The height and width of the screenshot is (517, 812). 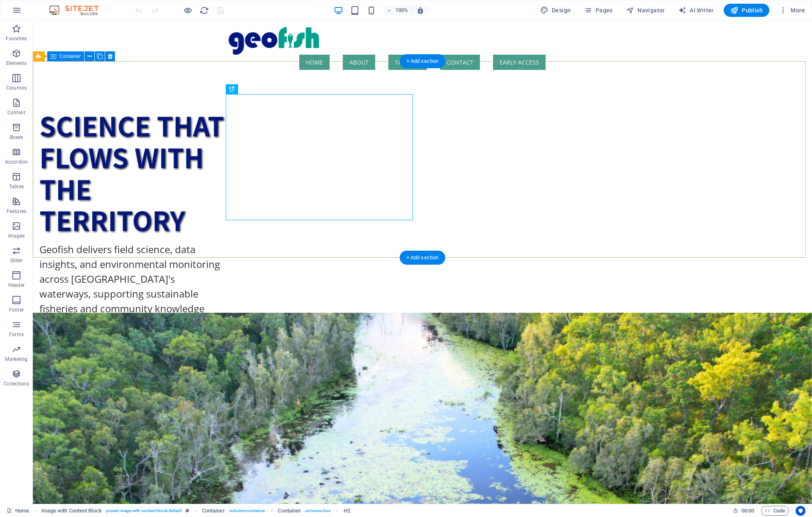 I want to click on span: Publish, so click(x=746, y=10).